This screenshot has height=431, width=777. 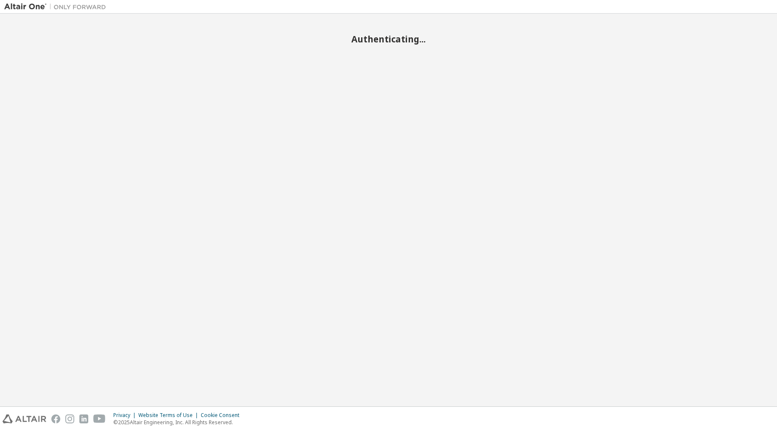 I want to click on img: Altair One, so click(x=57, y=7).